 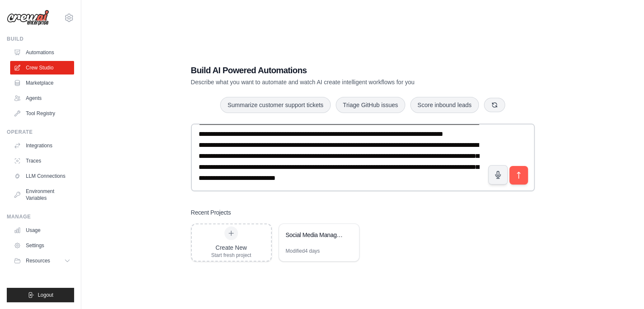 I want to click on a: Crew Studio, so click(x=42, y=68).